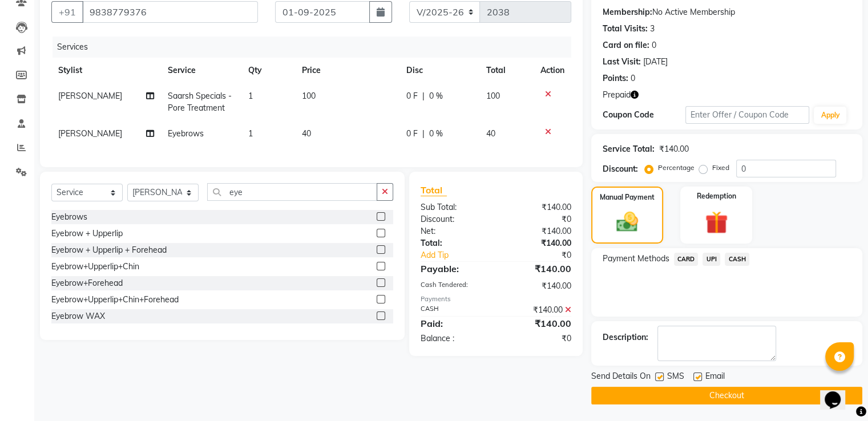  Describe the element at coordinates (200, 101) in the screenshot. I see `span: Saarsh Specials - Pore Treatment` at that location.